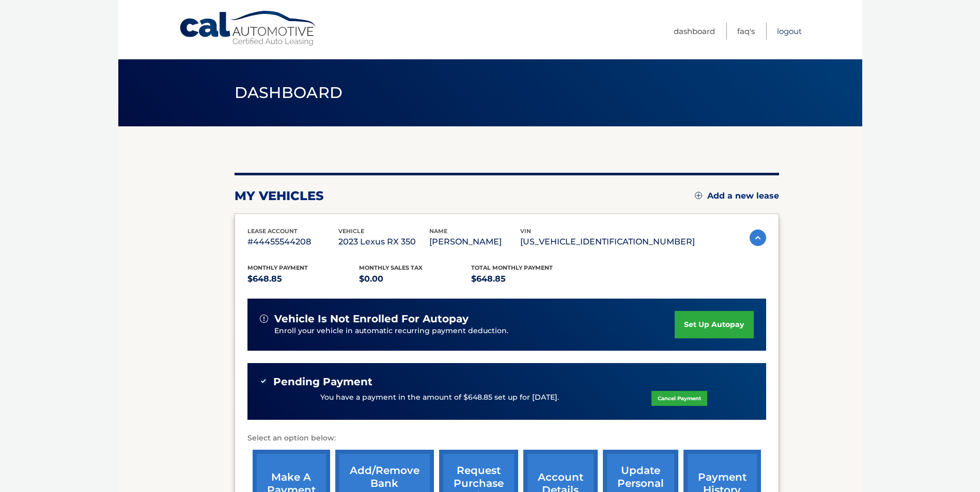  Describe the element at coordinates (372, 319) in the screenshot. I see `span: vehicle is not enrolled for autopay` at that location.